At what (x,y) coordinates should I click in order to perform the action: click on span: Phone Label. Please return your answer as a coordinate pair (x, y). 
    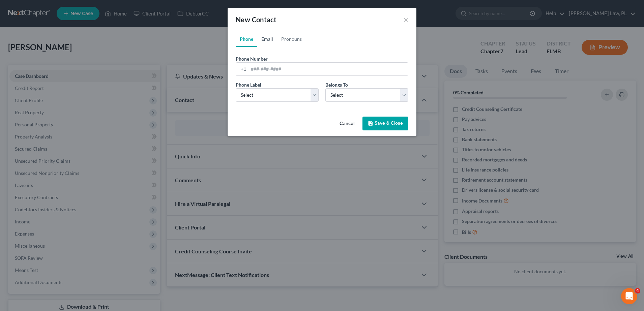
    Looking at the image, I should click on (248, 85).